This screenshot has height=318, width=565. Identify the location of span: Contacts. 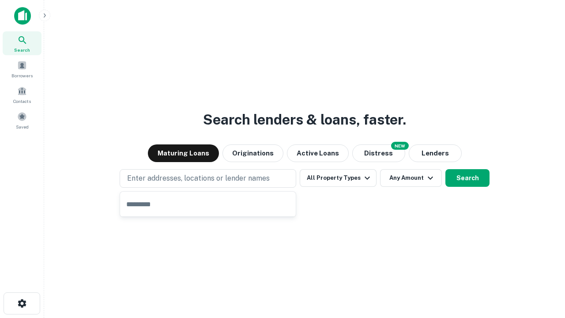
(22, 101).